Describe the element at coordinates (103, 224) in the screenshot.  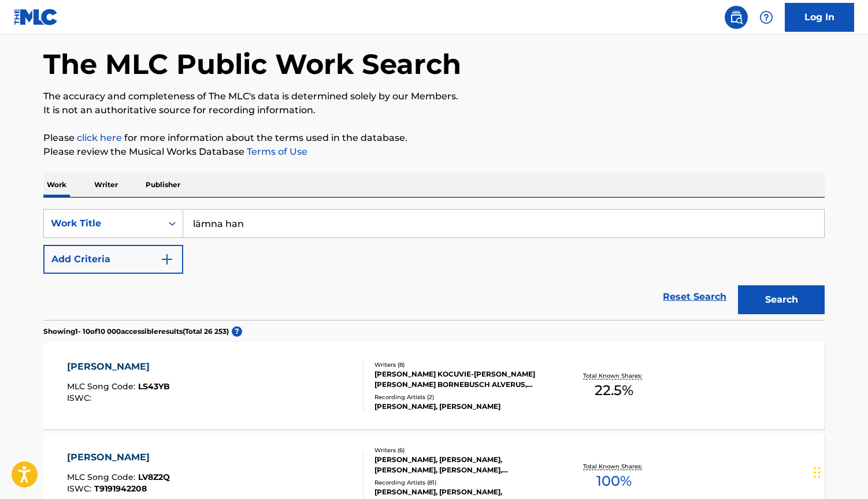
I see `div: Work Title` at that location.